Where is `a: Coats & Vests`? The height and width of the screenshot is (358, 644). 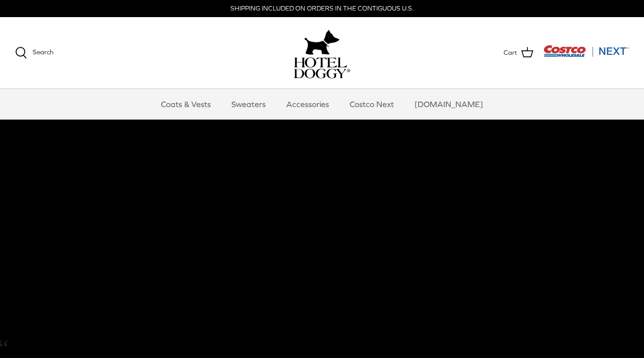 a: Coats & Vests is located at coordinates (185, 104).